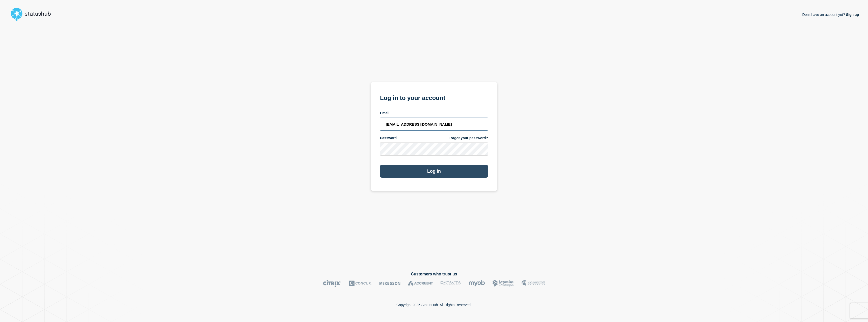  What do you see at coordinates (503, 284) in the screenshot?
I see `img: Bottomline logo` at bounding box center [503, 284].